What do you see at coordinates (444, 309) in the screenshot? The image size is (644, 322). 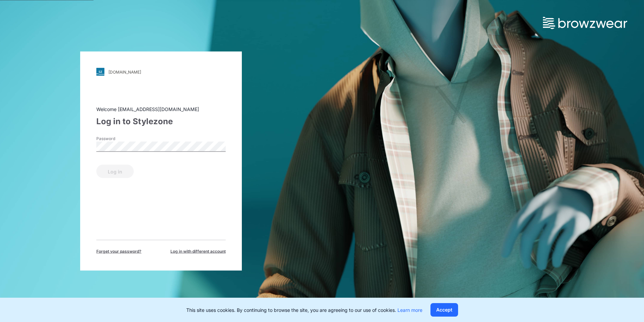 I see `button: Accept` at bounding box center [444, 309].